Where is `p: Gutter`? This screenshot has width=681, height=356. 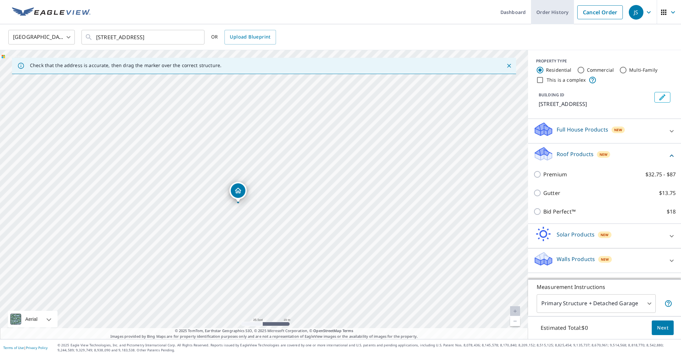 p: Gutter is located at coordinates (551, 193).